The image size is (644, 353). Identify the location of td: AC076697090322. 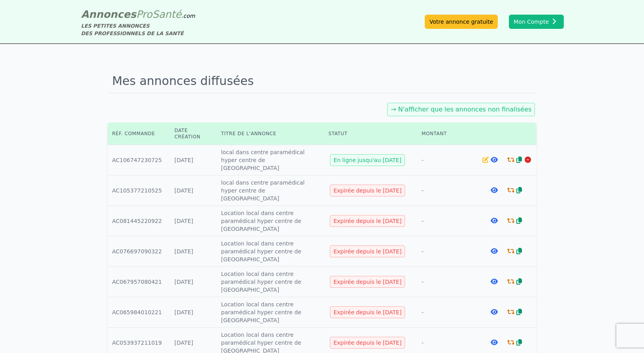
(139, 252).